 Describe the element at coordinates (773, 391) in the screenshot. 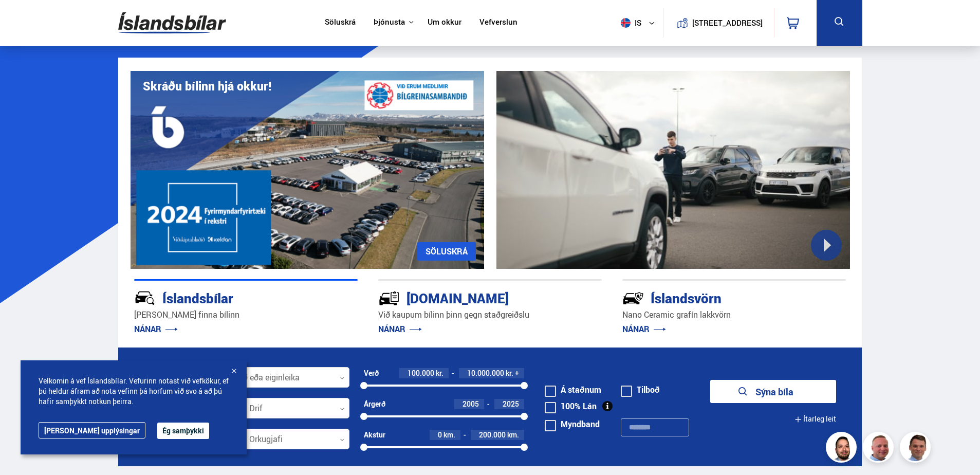

I see `button: Sýna bíla` at that location.